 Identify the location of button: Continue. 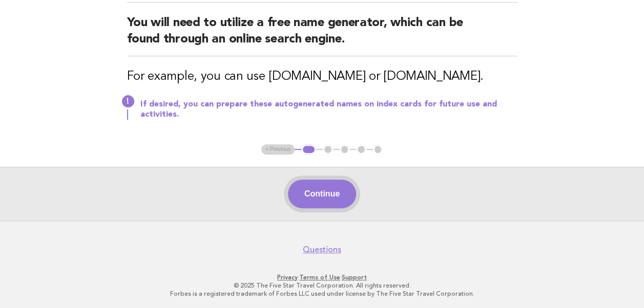
(322, 194).